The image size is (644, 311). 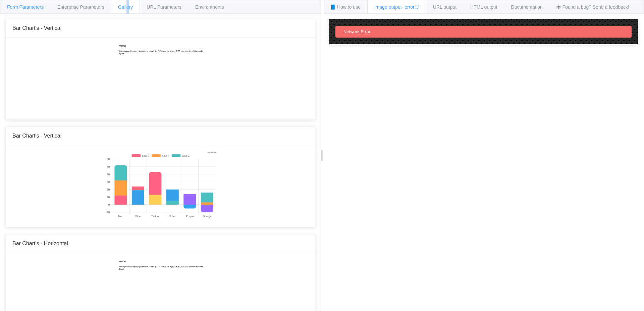 I want to click on span: 🕷 Found a bug? Send a feedback!, so click(x=593, y=7).